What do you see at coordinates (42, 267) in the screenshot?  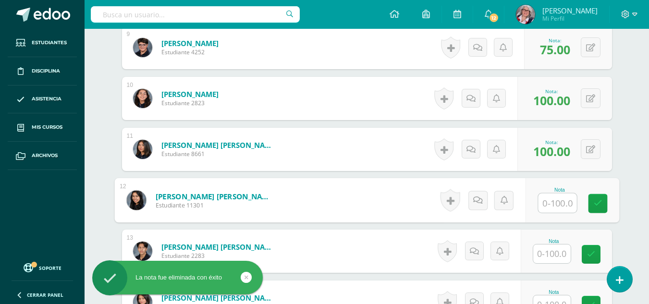 I see `a: Soporte` at bounding box center [42, 267].